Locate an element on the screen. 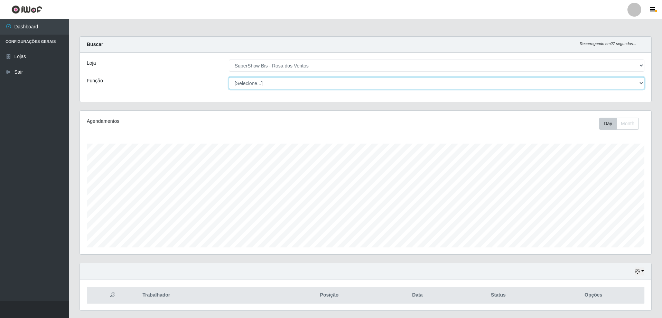 The image size is (662, 318). label: Loja is located at coordinates (91, 63).